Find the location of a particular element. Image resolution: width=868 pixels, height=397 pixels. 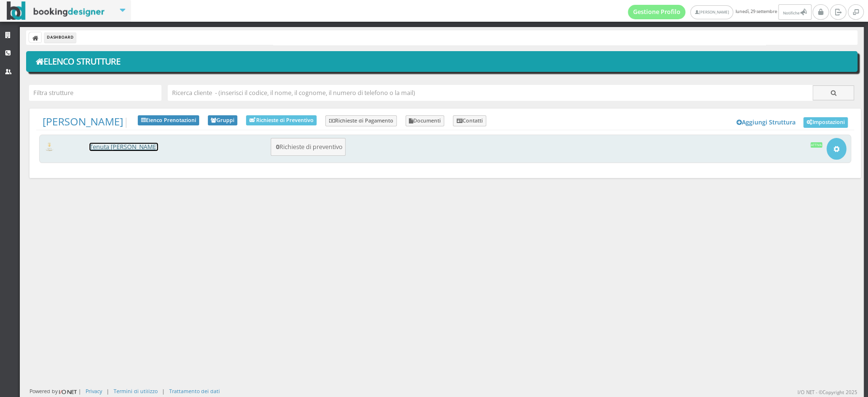

button: 0Richieste di preventivo is located at coordinates (308, 146).